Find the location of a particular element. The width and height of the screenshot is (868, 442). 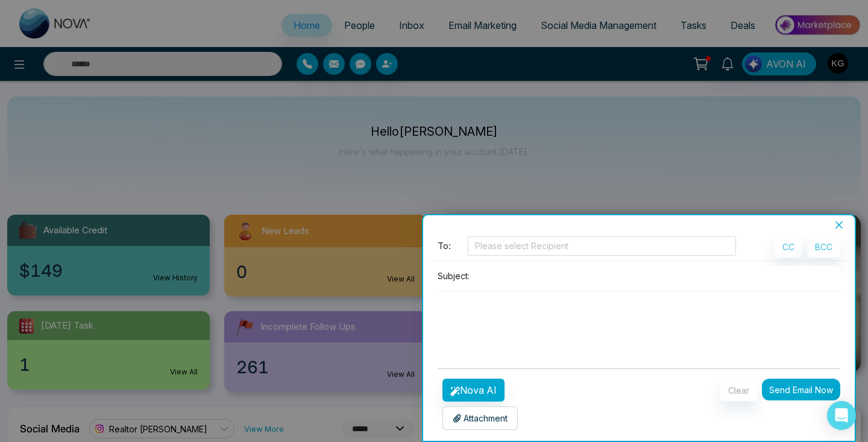

span: To: is located at coordinates (444, 245).